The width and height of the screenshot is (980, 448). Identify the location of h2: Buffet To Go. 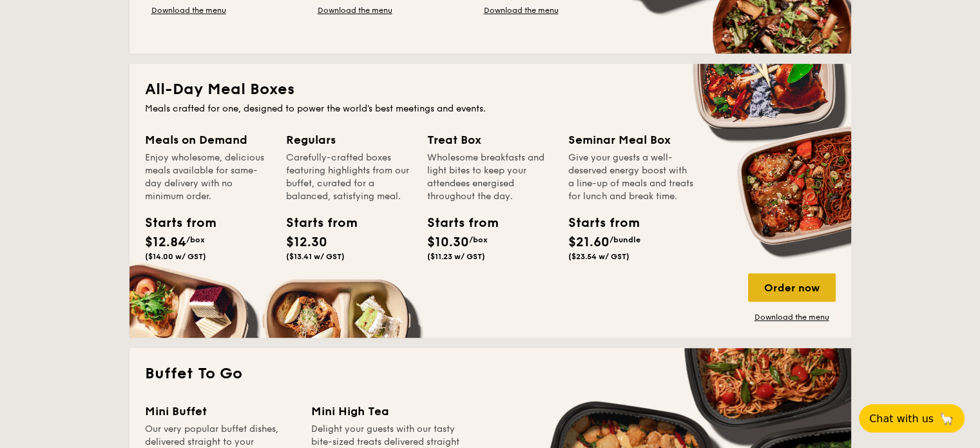
(490, 374).